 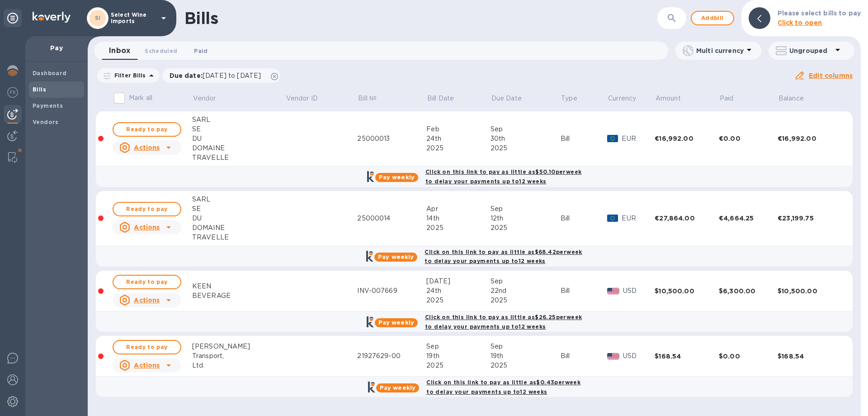 I want to click on span: Amount, so click(x=674, y=98).